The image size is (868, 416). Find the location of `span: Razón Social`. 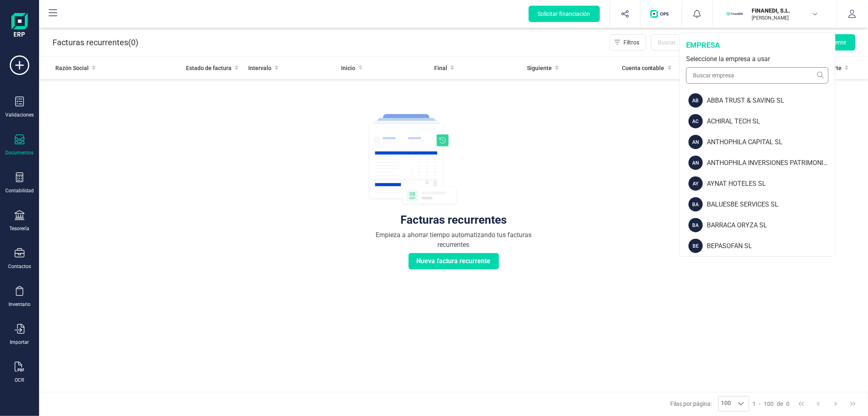

span: Razón Social is located at coordinates (72, 68).